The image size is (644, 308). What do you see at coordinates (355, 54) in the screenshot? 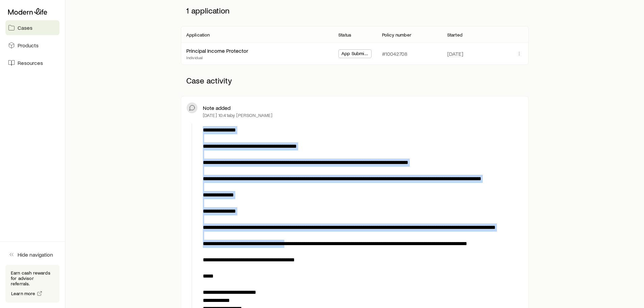
I see `span: App Submitted` at bounding box center [355, 54].